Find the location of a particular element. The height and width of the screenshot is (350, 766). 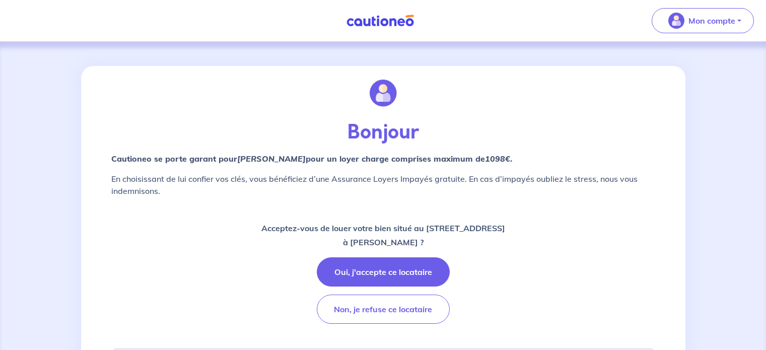

button: illu_account_valid_menu.svgMon compte is located at coordinates (703, 21).